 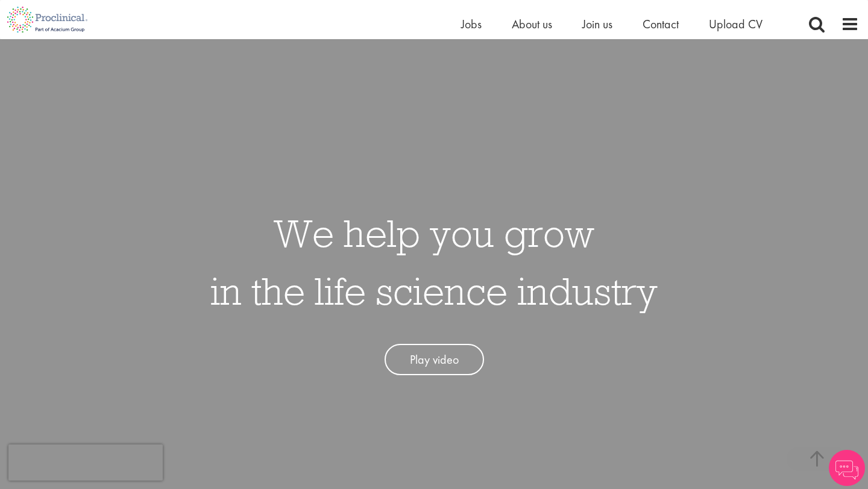 I want to click on span: Upload CV, so click(x=736, y=24).